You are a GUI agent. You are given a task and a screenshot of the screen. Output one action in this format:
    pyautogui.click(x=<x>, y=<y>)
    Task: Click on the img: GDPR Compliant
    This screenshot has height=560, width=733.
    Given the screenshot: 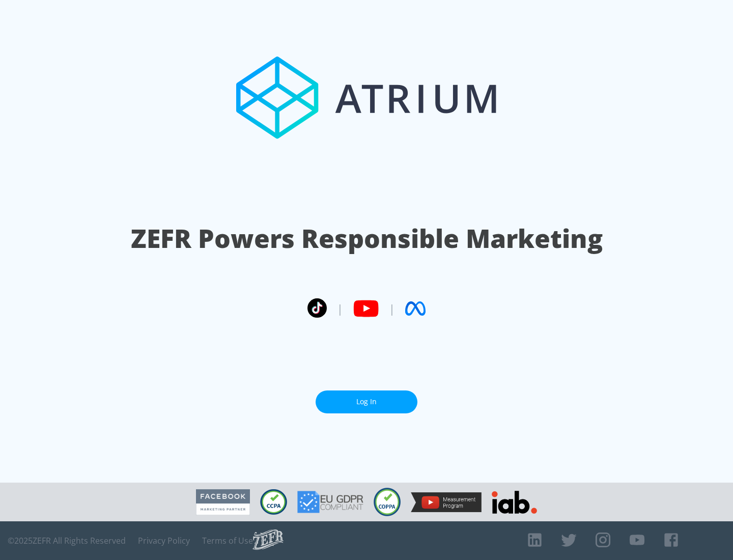 What is the action you would take?
    pyautogui.click(x=330, y=502)
    